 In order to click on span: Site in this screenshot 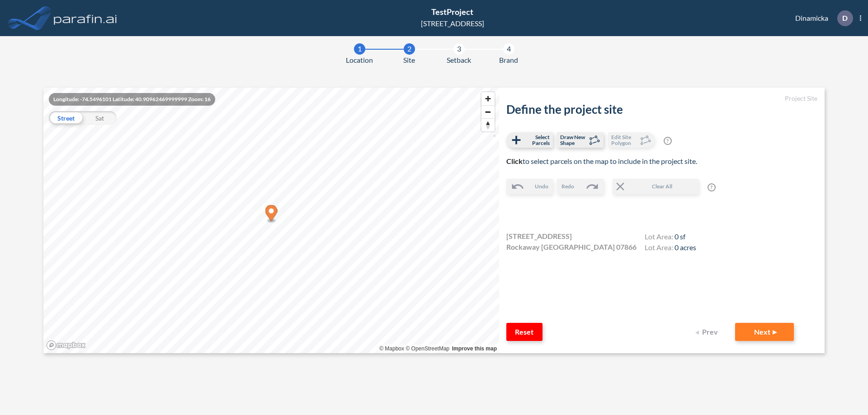, I will do `click(409, 60)`.